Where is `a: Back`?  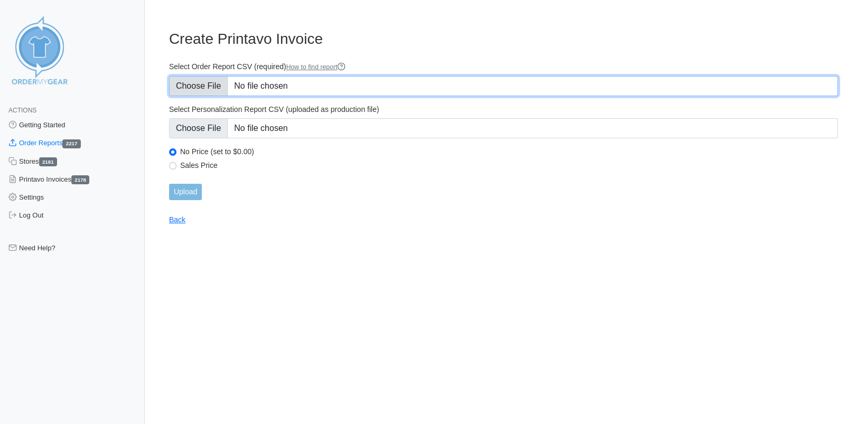
a: Back is located at coordinates (177, 220).